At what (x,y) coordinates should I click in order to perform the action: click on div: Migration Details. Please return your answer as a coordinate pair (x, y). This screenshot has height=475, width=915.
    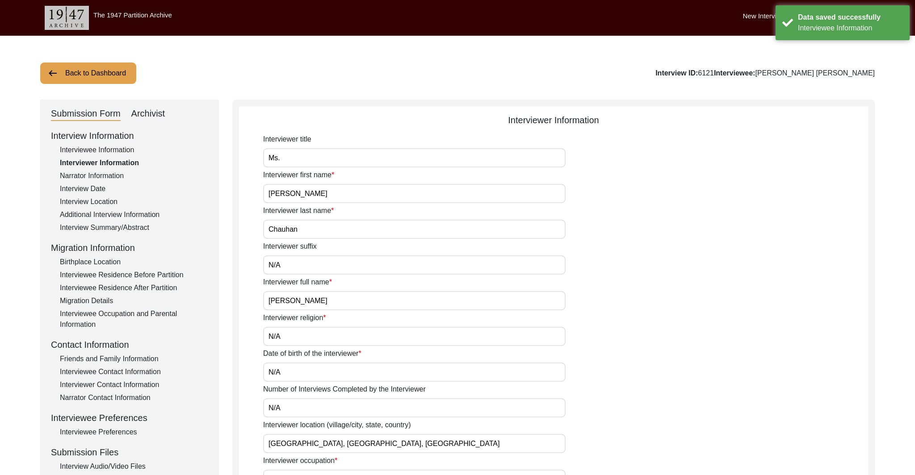
    Looking at the image, I should click on (134, 301).